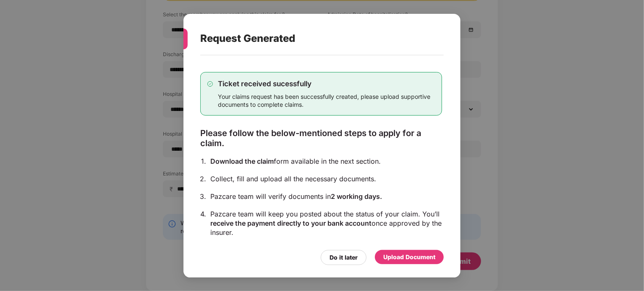  Describe the element at coordinates (326, 161) in the screenshot. I see `div: form available in the next section.` at that location.